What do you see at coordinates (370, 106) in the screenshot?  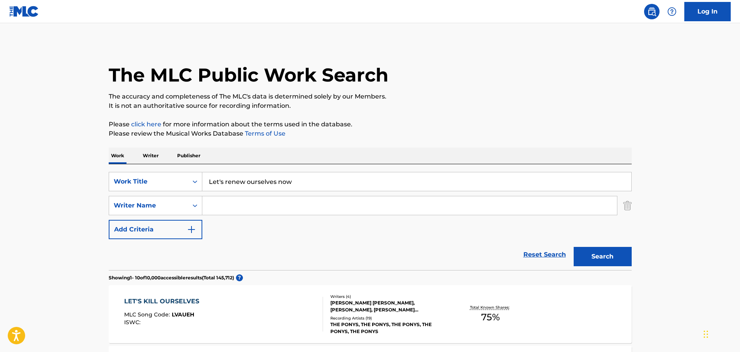 I see `p: It is not an authoritative source for recording information.` at bounding box center [370, 106].